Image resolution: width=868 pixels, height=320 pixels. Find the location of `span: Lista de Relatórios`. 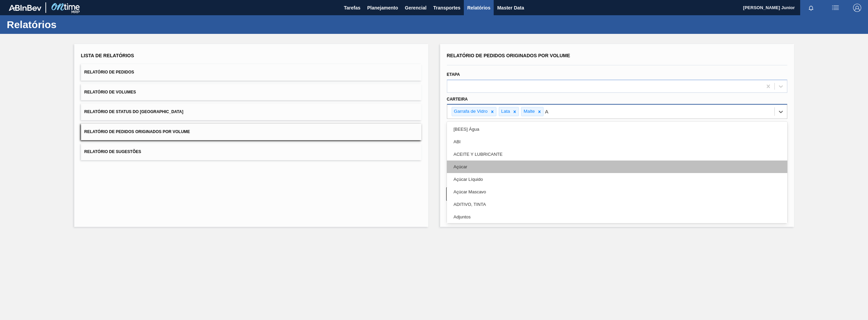

span: Lista de Relatórios is located at coordinates (107, 56).